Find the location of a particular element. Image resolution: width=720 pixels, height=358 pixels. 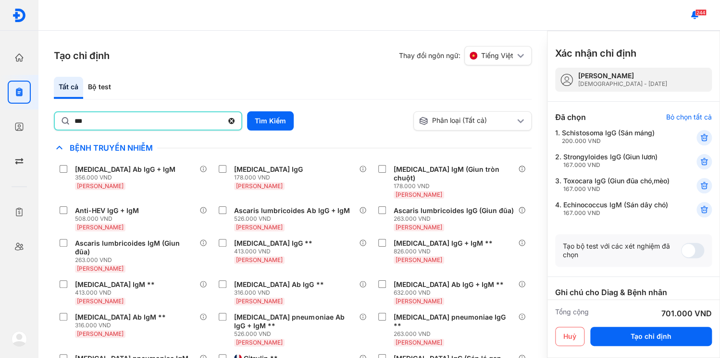

div: Ascaris lumbricoides Ab IgG + IgM is located at coordinates (292, 211).